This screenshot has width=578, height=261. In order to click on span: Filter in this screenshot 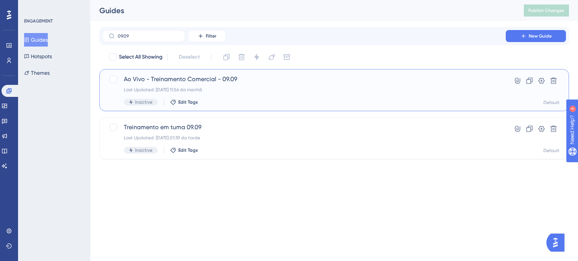, I will do `click(211, 36)`.